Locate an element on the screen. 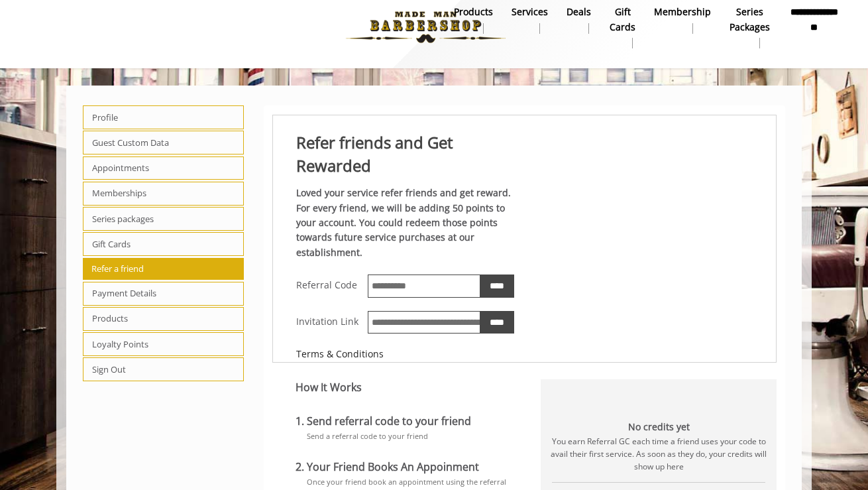 The height and width of the screenshot is (490, 868). div: Referral Code is located at coordinates (326, 293).